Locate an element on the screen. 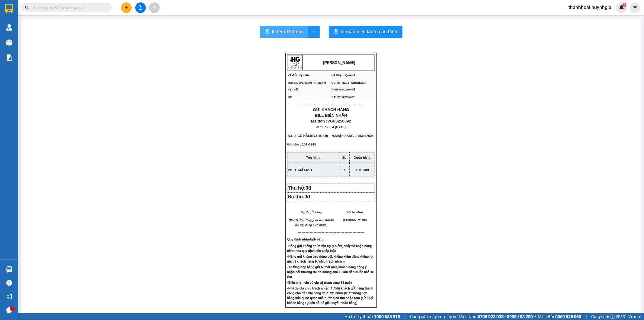 Image resolution: width=644 pixels, height=320 pixels. button: caret-down is located at coordinates (635, 8).